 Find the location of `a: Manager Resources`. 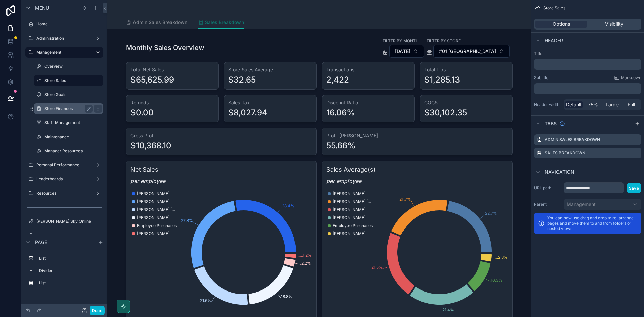

a: Manager Resources is located at coordinates (68, 151).